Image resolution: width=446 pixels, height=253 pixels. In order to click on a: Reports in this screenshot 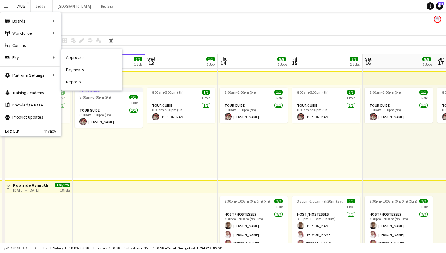, I will do `click(92, 82)`.